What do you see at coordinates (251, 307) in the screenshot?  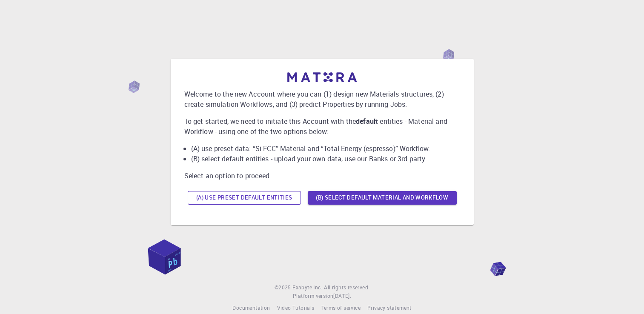 I see `span: Documentation` at bounding box center [251, 307].